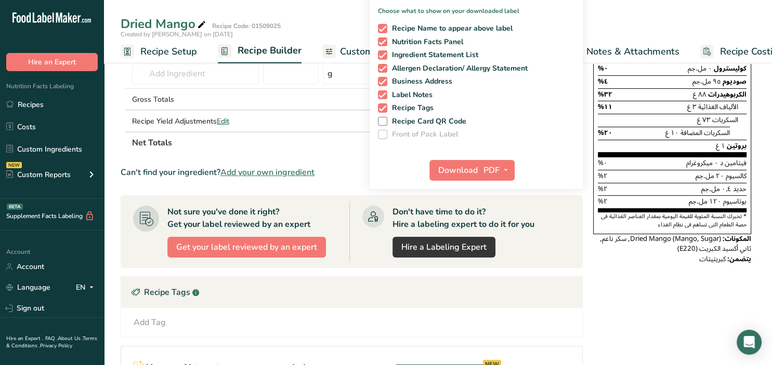 The image size is (772, 365). I want to click on div: BETA, so click(15, 207).